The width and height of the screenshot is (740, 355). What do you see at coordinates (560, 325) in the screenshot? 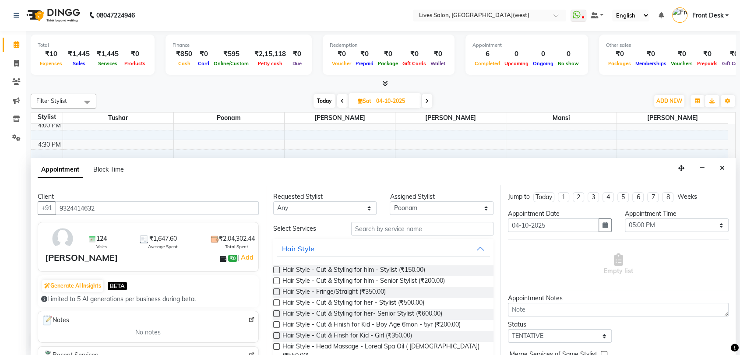
I see `div: Status` at bounding box center [560, 325].